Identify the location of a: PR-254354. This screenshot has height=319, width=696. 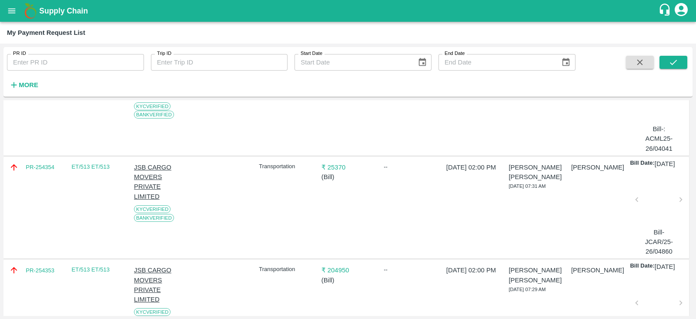
(40, 167).